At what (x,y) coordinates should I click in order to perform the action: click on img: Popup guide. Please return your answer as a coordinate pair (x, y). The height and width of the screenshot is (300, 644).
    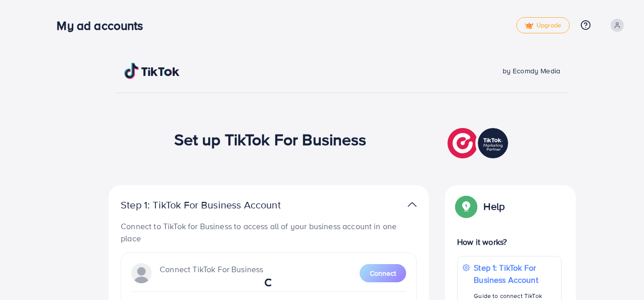
    Looking at the image, I should click on (466, 206).